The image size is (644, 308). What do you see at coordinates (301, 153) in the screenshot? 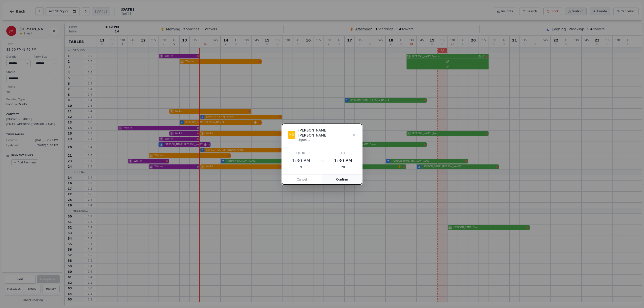
I see `div: From` at bounding box center [301, 153].